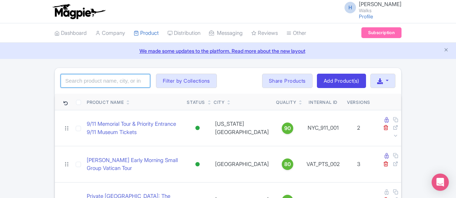 The height and width of the screenshot is (198, 456). What do you see at coordinates (323, 128) in the screenshot?
I see `td: NYC_911_001` at bounding box center [323, 128].